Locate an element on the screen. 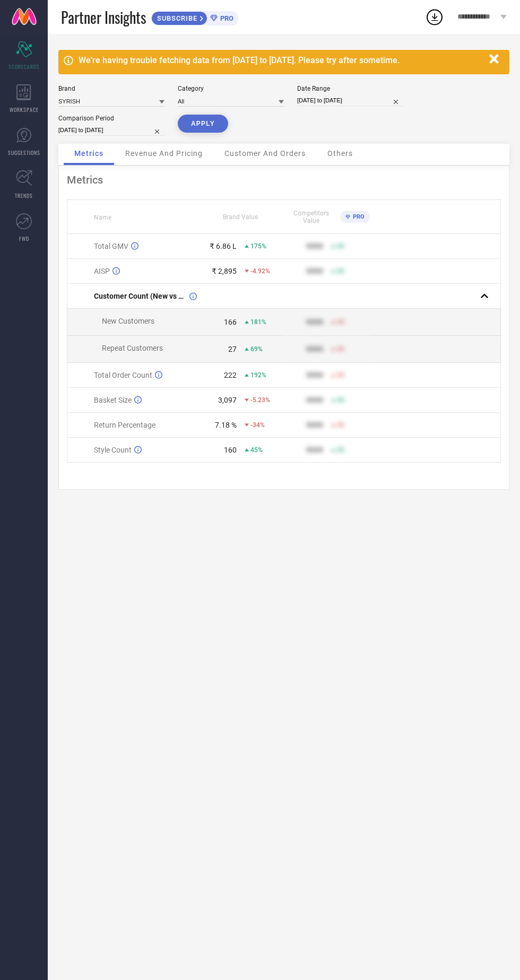 This screenshot has height=980, width=520. span: SUGGESTIONS is located at coordinates (24, 152).